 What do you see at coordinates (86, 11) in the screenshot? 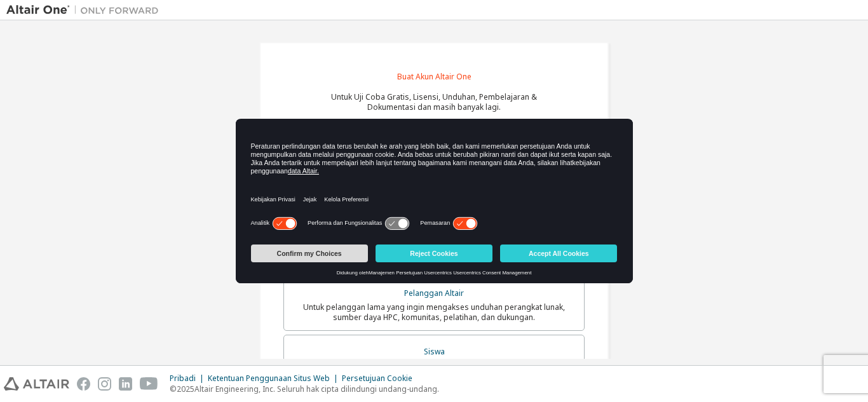
I see `img: Altair Satu` at bounding box center [86, 11].